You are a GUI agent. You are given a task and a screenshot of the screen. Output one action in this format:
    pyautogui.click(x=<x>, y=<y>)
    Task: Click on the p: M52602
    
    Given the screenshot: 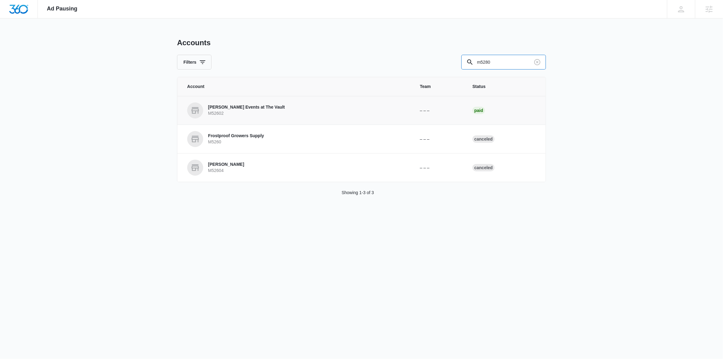 What is the action you would take?
    pyautogui.click(x=247, y=113)
    